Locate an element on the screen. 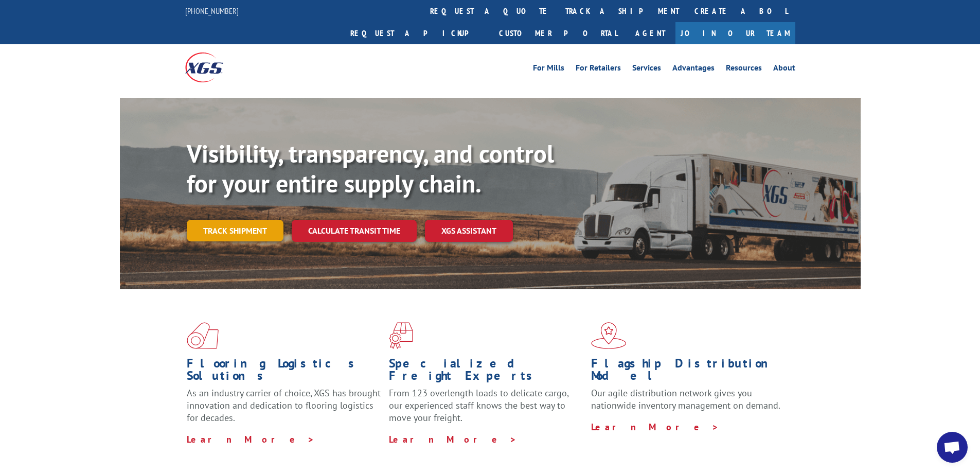  a: Customer Portal is located at coordinates (558, 33).